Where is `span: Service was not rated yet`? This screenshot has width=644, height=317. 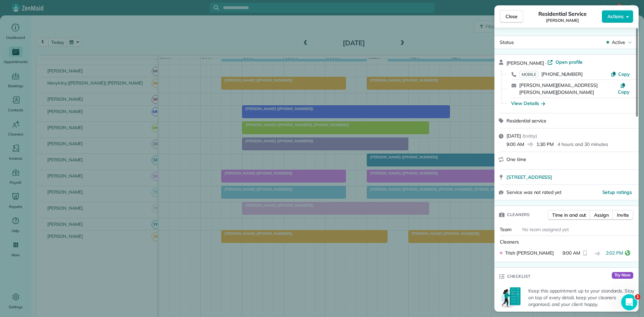 span: Service was not rated yet is located at coordinates (534, 192).